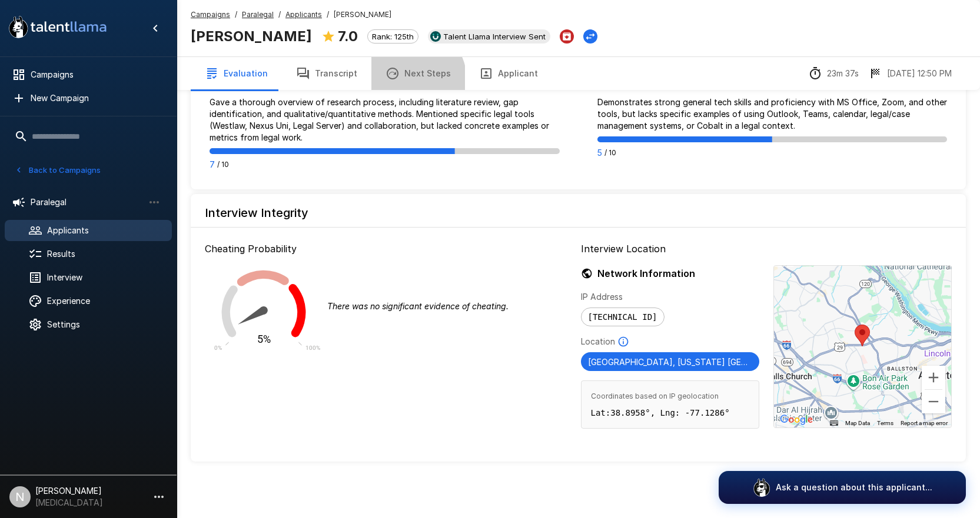  I want to click on a: Report a map error, so click(924, 423).